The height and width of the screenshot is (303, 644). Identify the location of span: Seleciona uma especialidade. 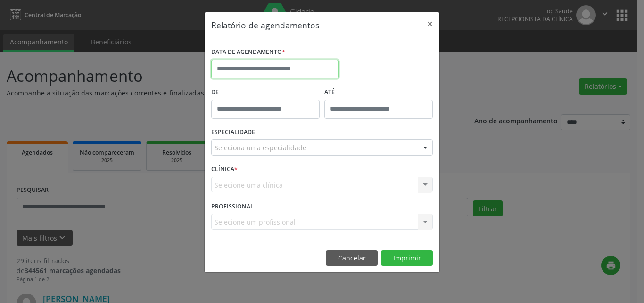
(261, 147).